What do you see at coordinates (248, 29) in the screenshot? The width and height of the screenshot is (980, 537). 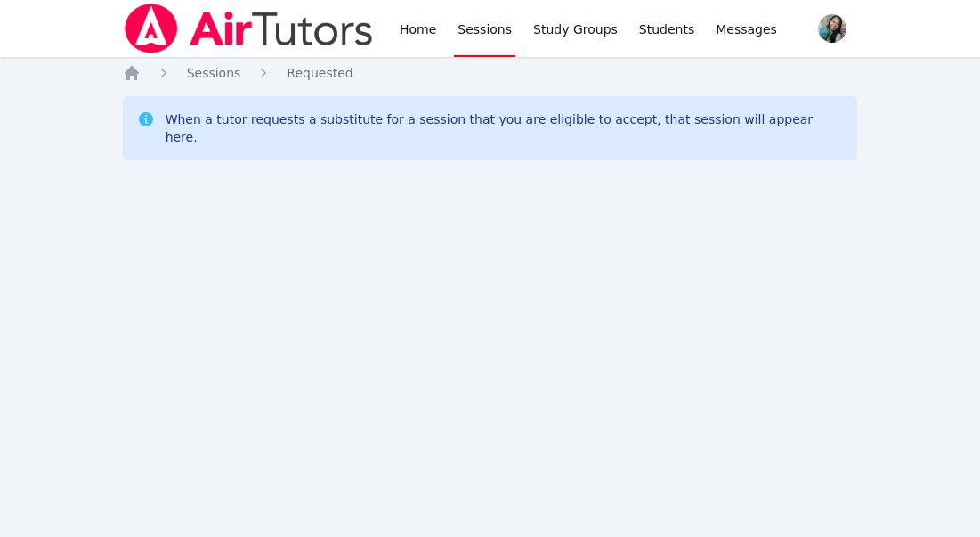 I see `img: Air Tutors` at bounding box center [248, 29].